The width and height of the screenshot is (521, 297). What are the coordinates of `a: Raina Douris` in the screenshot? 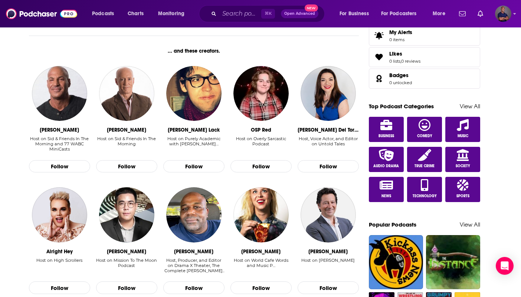 It's located at (261, 215).